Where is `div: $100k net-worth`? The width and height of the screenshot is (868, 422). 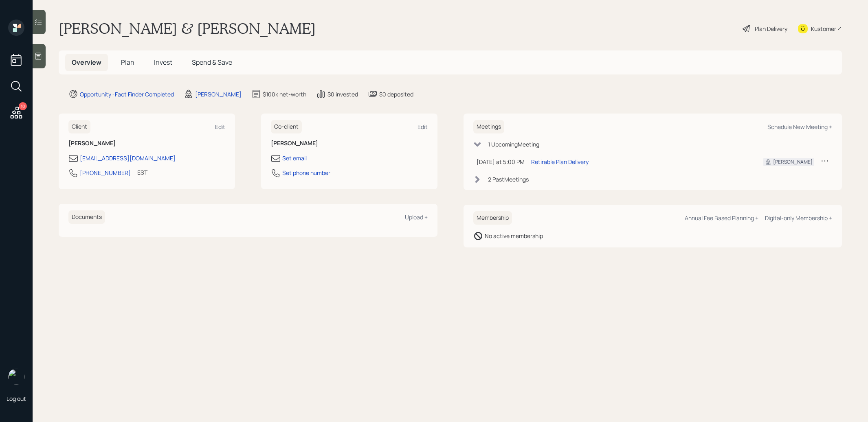
div: $100k net-worth is located at coordinates (285, 94).